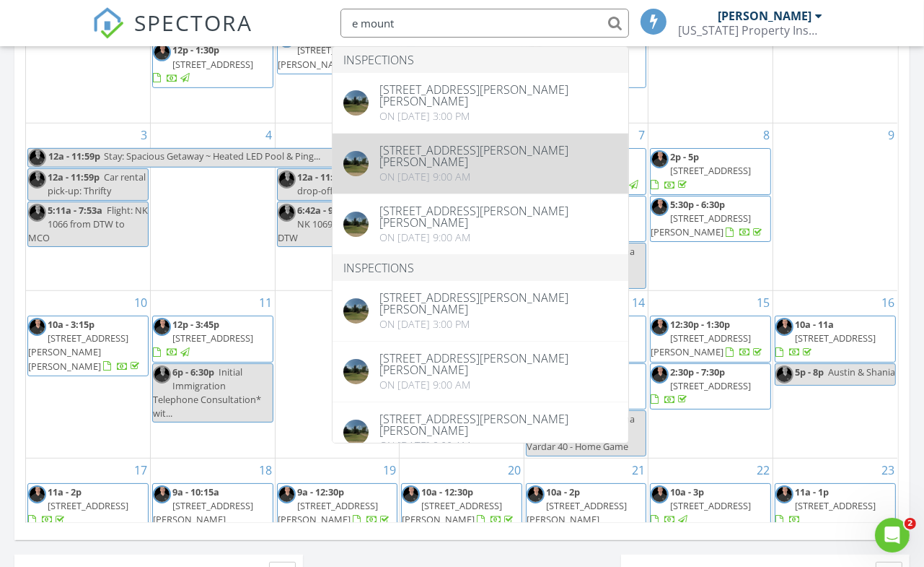  What do you see at coordinates (763, 470) in the screenshot?
I see `a: Go to August 22, 2025` at bounding box center [763, 470].